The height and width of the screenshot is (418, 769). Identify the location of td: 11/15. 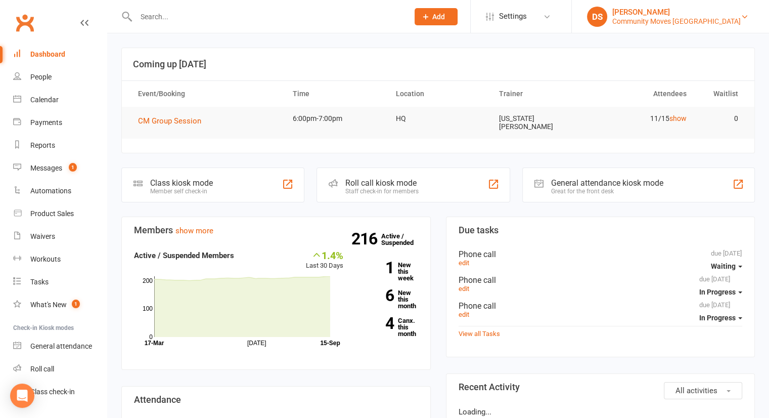
(644, 118).